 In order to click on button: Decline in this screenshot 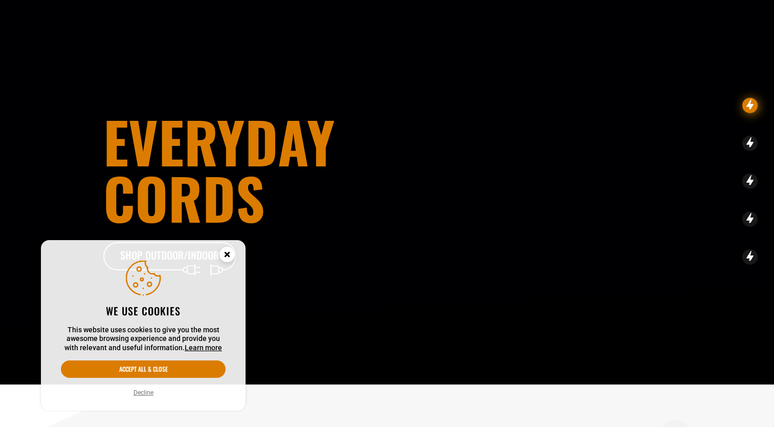, I will do `click(143, 392)`.